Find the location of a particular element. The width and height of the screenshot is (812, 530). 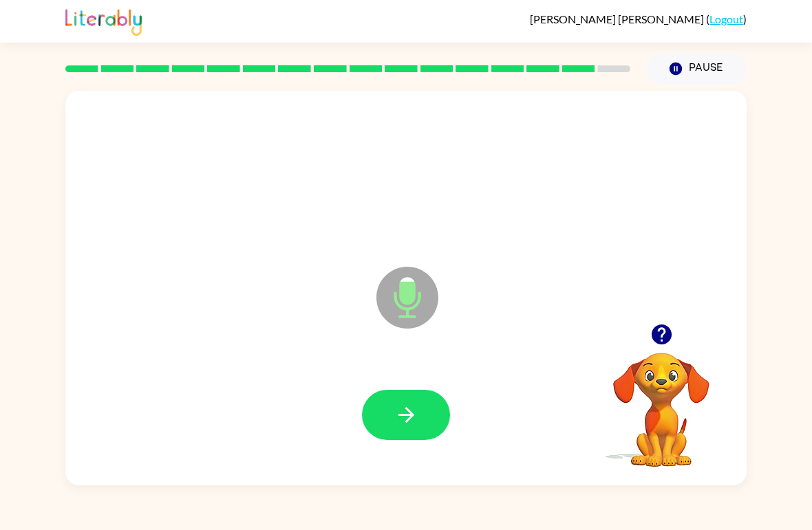

video: Your browser must support playing .mp4 files to use Literably. Please try using another browser. is located at coordinates (661, 401).